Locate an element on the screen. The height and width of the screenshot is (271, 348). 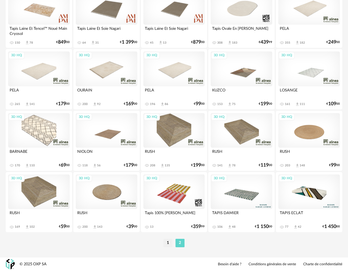
div: 135 is located at coordinates (167, 165).